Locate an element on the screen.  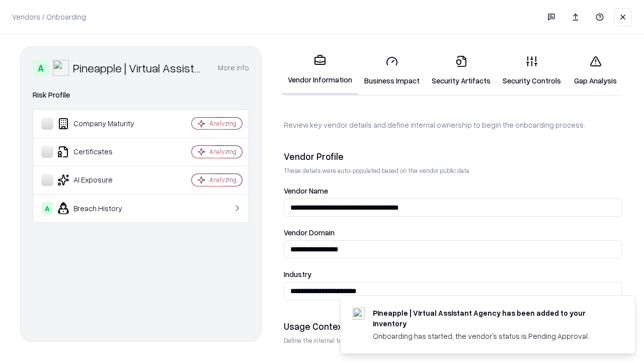
label: Vendor Domain is located at coordinates (453, 232).